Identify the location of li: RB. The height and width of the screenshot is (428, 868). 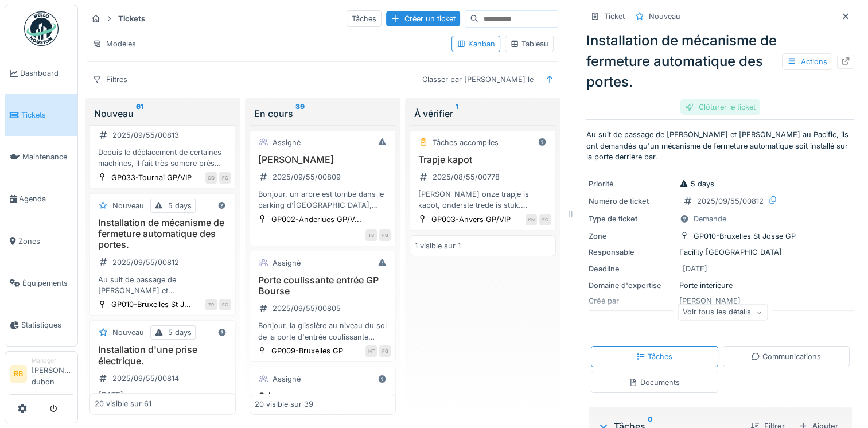
(18, 374).